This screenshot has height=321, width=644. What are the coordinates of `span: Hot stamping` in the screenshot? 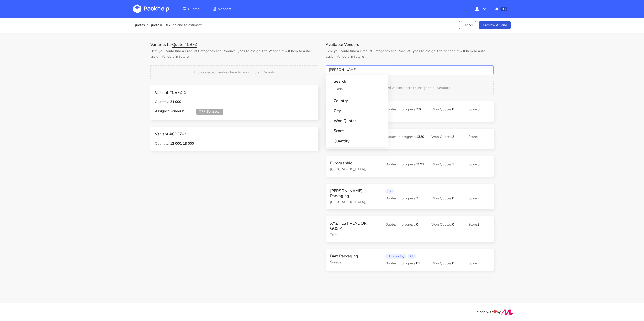 It's located at (395, 256).